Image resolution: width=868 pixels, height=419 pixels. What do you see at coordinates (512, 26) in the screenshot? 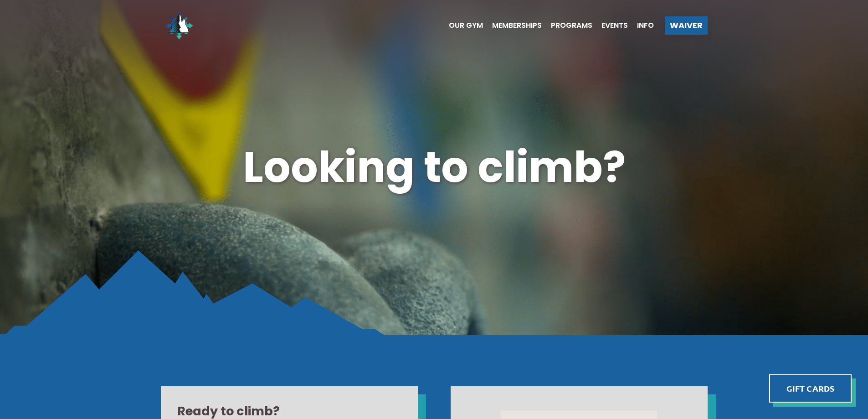
I see `a: Memberships` at bounding box center [512, 26].